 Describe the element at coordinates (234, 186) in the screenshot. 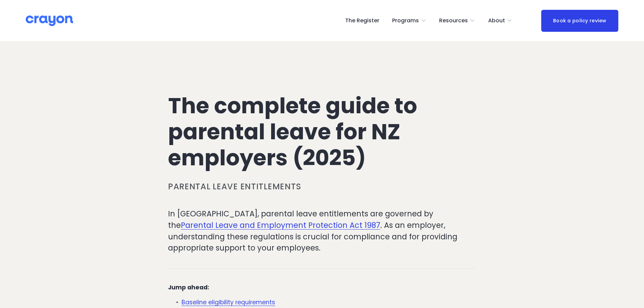

I see `a: Parental leave entitlements` at that location.